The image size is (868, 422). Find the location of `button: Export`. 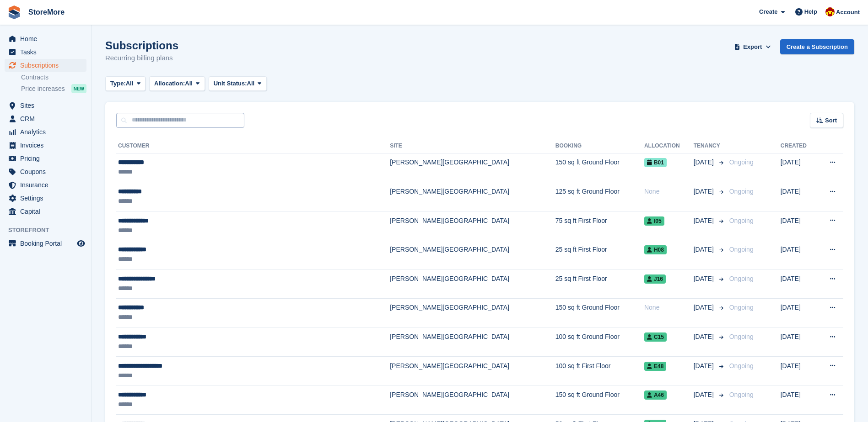

button: Export is located at coordinates (752, 47).